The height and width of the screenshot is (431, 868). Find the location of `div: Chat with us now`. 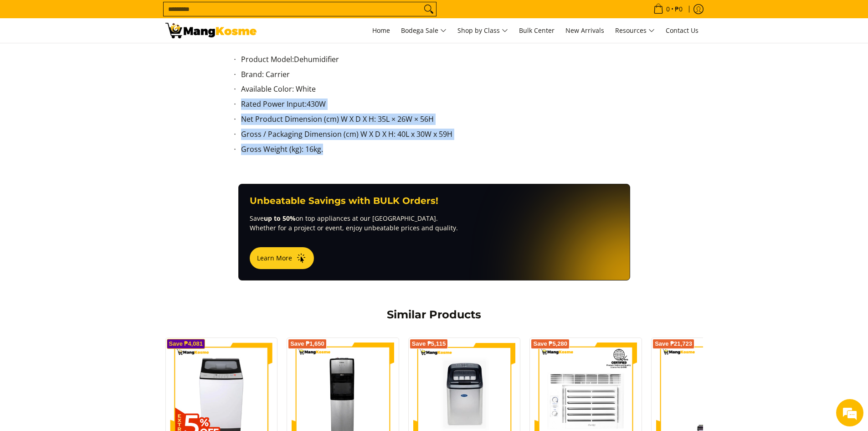

div: Chat with us now is located at coordinates (100, 57).